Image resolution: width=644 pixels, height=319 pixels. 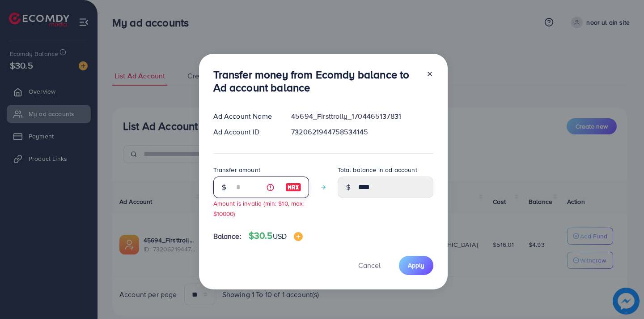 What do you see at coordinates (362, 116) in the screenshot?
I see `div: 45694_Firsttrolly_1704465137831` at bounding box center [362, 116].